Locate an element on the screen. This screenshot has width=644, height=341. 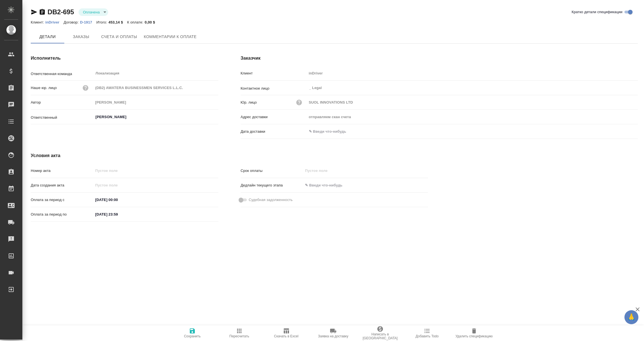
p: Оплата за период с is located at coordinates (62, 200).